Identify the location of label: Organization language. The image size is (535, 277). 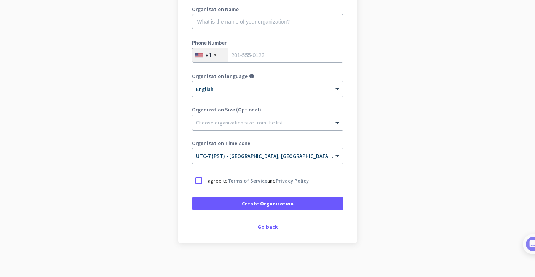
(220, 76).